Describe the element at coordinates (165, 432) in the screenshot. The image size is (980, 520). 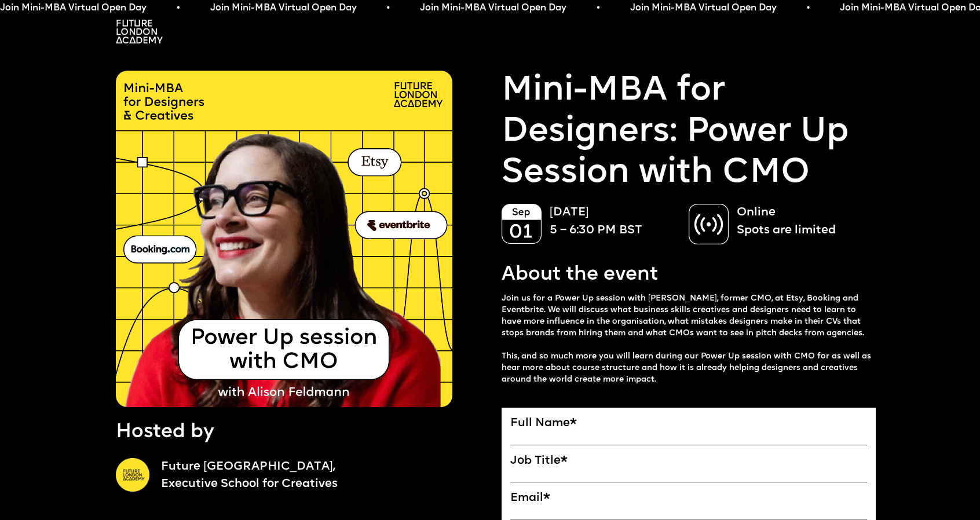
I see `p: Hosted by` at that location.